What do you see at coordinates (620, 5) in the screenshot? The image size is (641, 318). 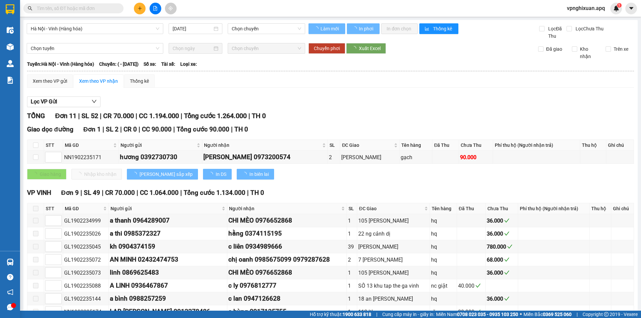 I see `sup: 1` at bounding box center [620, 5].